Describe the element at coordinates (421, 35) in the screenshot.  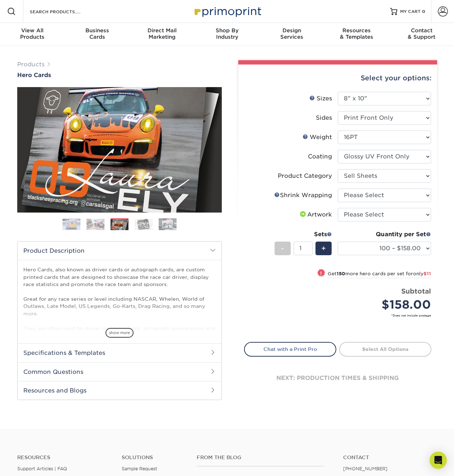
I see `a: Contact& Support` at that location.